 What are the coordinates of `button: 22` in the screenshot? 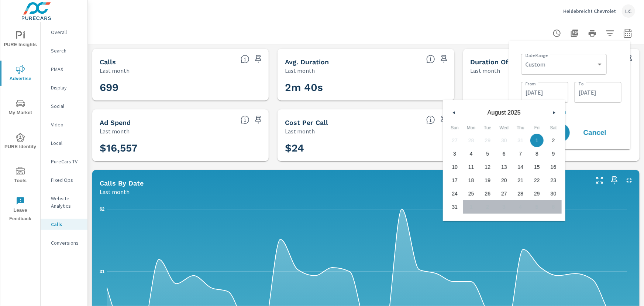 It's located at (537, 180).